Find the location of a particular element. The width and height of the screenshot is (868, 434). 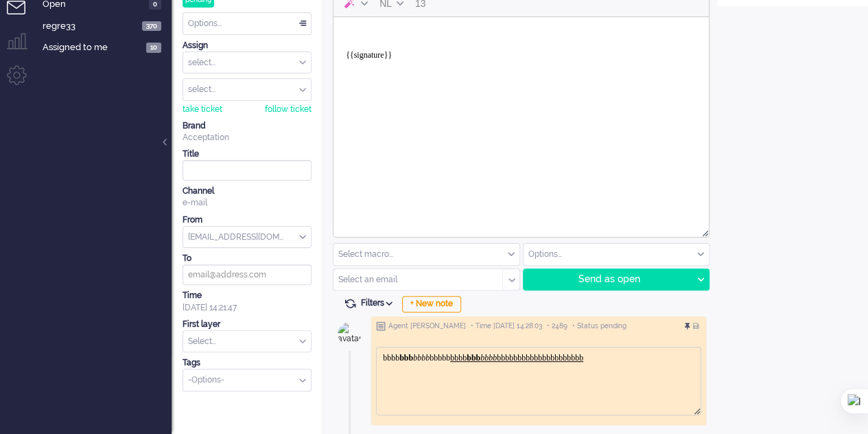

span: Filters is located at coordinates (379, 303).